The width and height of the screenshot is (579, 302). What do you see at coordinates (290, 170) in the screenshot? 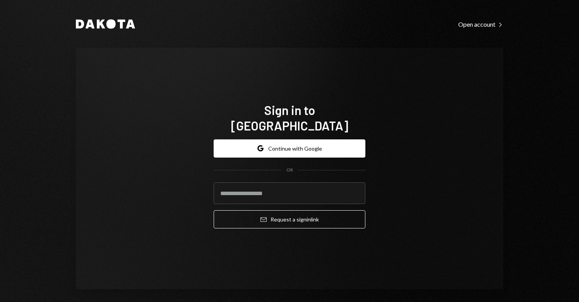
I see `div: OR` at bounding box center [290, 170].